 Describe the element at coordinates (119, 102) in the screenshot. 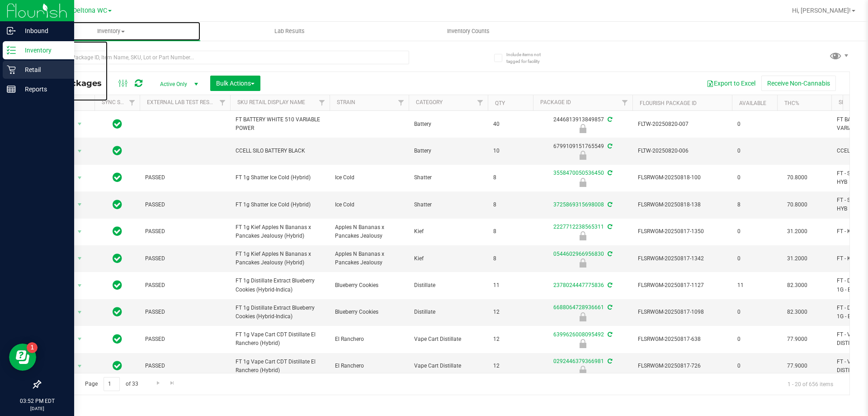

I see `a: Sync Status` at that location.